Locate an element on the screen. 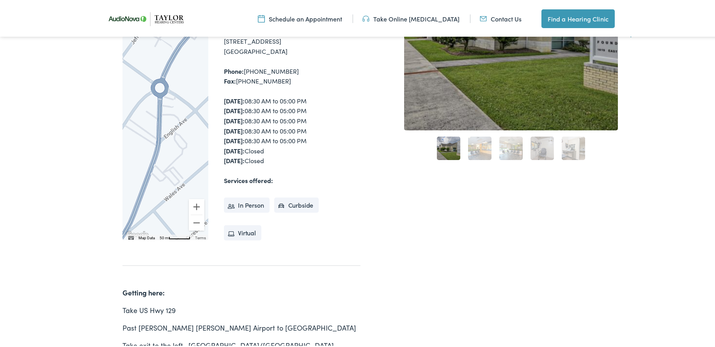 The image size is (715, 347). img: Google is located at coordinates (137, 233).